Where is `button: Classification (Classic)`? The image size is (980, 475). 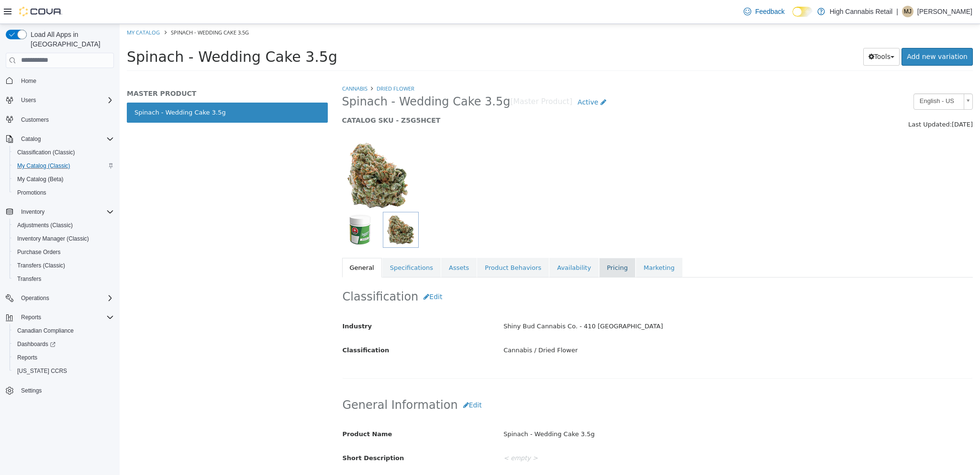 button: Classification (Classic) is located at coordinates (64, 152).